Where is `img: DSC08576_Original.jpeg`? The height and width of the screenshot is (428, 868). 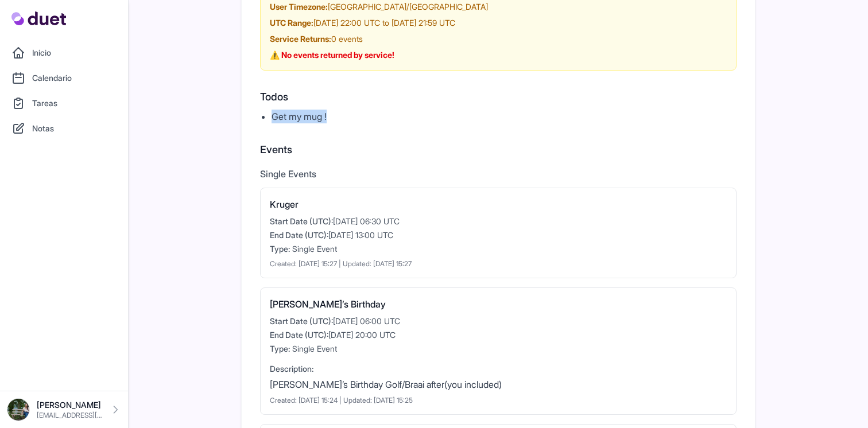
img: DSC08576_Original.jpeg is located at coordinates (19, 409).